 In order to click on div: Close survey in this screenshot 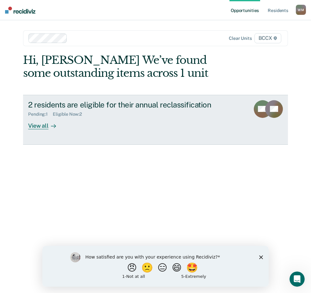, I will do `click(219, 11)`.